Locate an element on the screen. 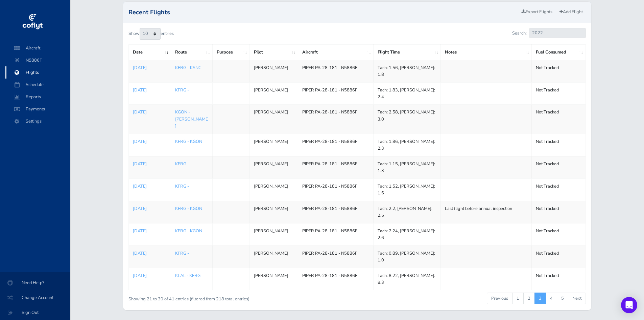  span: Change Account is located at coordinates (35, 297).